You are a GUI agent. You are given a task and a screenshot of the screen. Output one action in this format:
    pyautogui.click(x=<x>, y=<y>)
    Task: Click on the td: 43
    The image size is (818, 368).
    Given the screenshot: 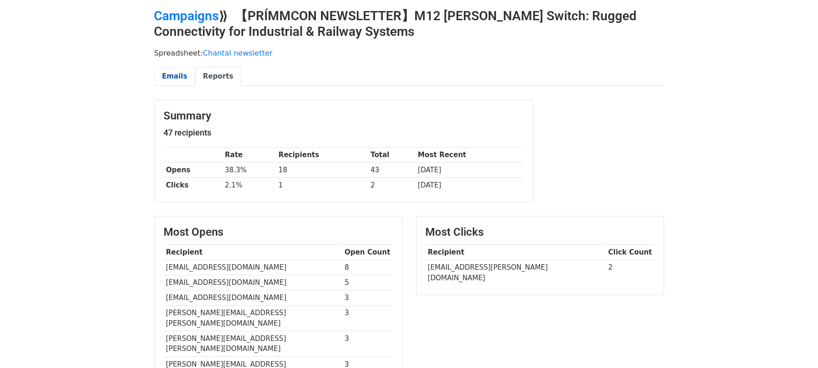 What is the action you would take?
    pyautogui.click(x=392, y=170)
    